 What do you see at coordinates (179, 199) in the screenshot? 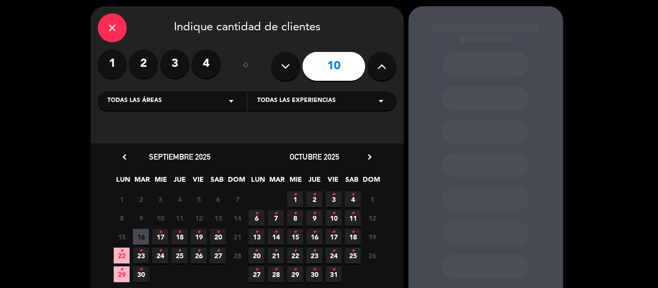
I see `span: 4` at bounding box center [179, 199].